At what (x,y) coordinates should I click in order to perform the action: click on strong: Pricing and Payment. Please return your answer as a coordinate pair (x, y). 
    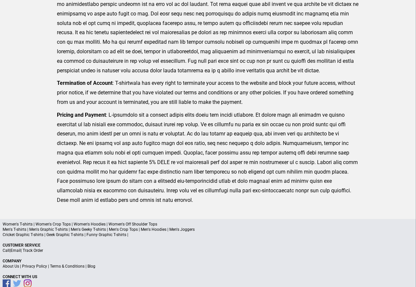
    Looking at the image, I should click on (81, 115).